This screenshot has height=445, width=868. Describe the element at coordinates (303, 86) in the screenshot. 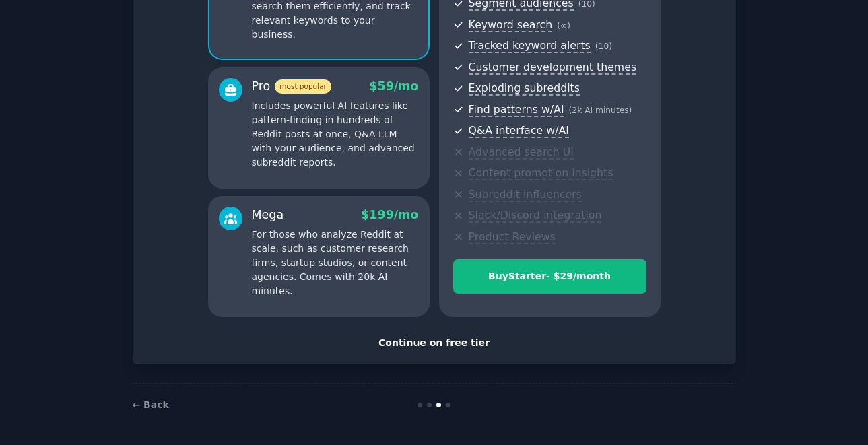

I see `span: most popular` at that location.